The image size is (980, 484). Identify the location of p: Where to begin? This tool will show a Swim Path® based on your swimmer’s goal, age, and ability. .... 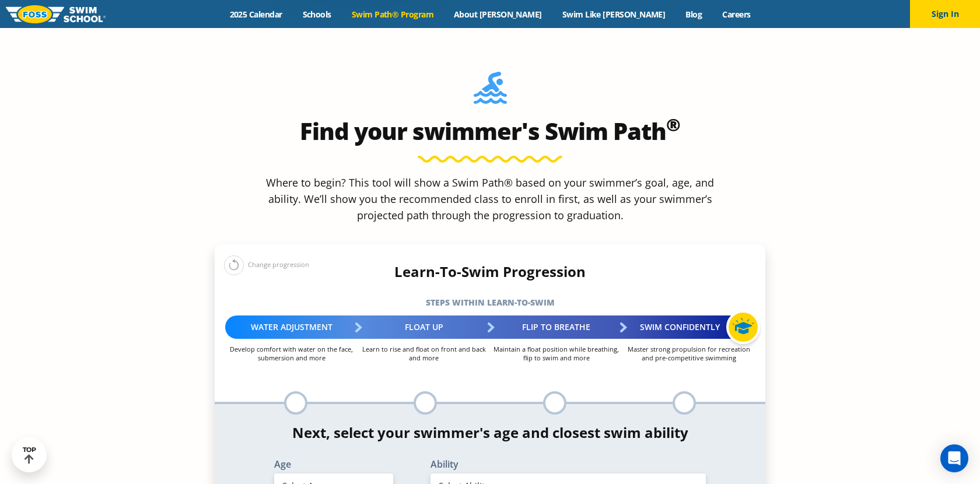
(490, 199).